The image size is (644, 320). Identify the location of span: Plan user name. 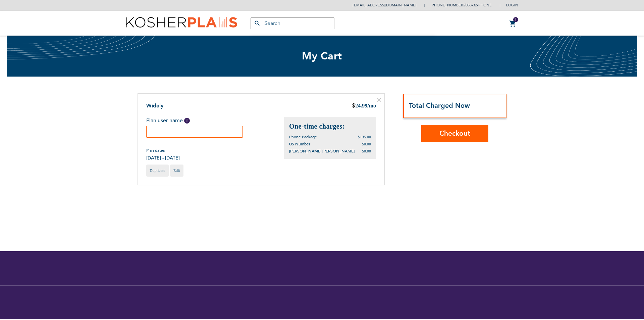
(164, 120).